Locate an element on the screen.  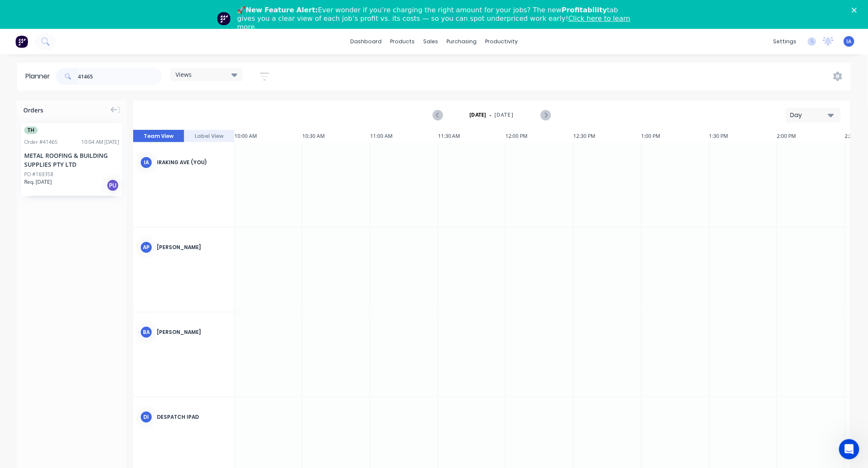
button: Team View is located at coordinates (159, 136).